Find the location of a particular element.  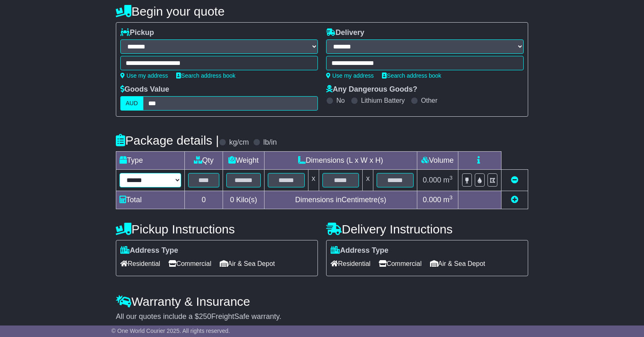

td: Dimensions in Centimetre(s) is located at coordinates (341, 200).